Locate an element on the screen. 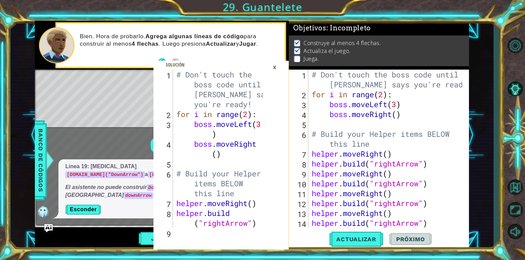 The height and width of the screenshot is (260, 525). button: Sonido apagado is located at coordinates (515, 232).